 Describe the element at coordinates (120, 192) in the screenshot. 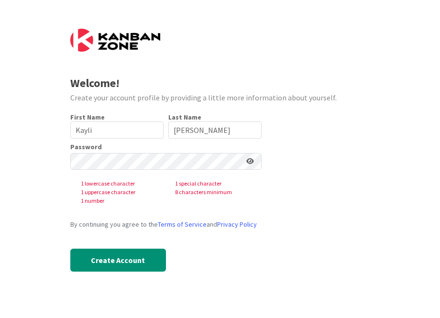

I see `span: 1 uppercase character` at that location.